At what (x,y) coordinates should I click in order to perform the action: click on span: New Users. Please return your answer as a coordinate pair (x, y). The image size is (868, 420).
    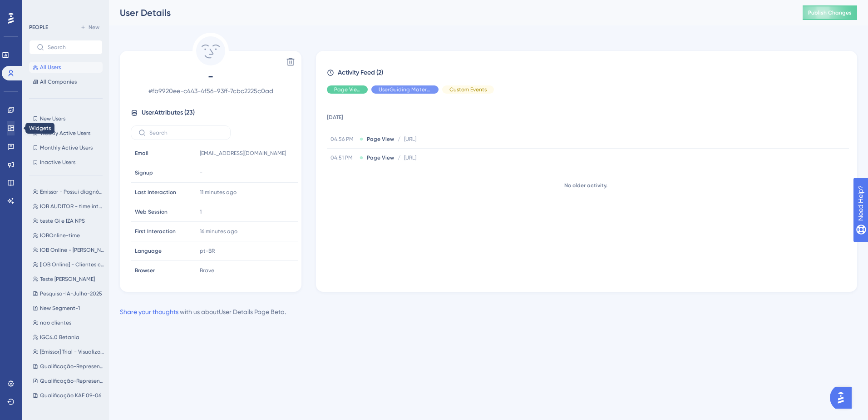
    Looking at the image, I should click on (53, 119).